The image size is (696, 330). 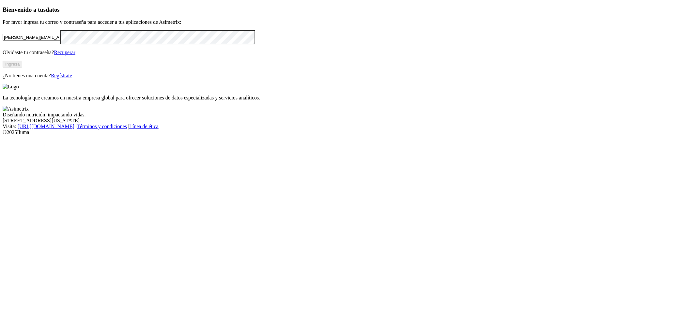 What do you see at coordinates (348, 133) in the screenshot?
I see `div: © 2025 Iluma` at bounding box center [348, 133].